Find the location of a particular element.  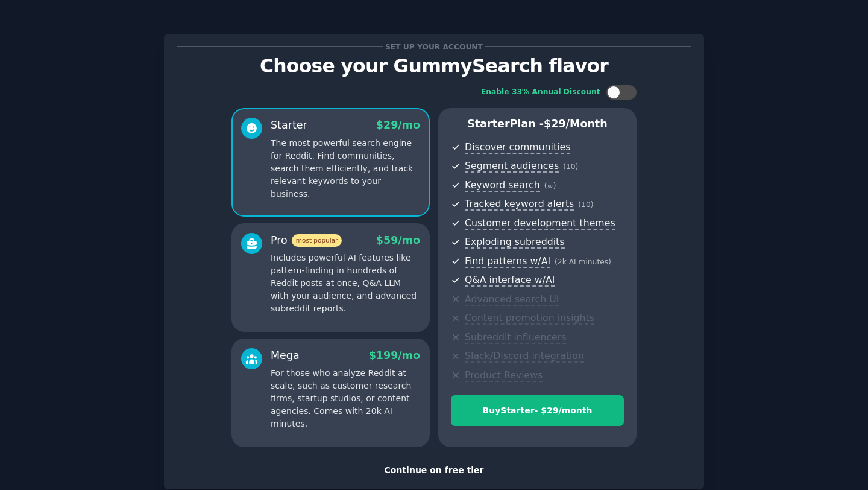

span: Exploding subreddits is located at coordinates (514, 242).